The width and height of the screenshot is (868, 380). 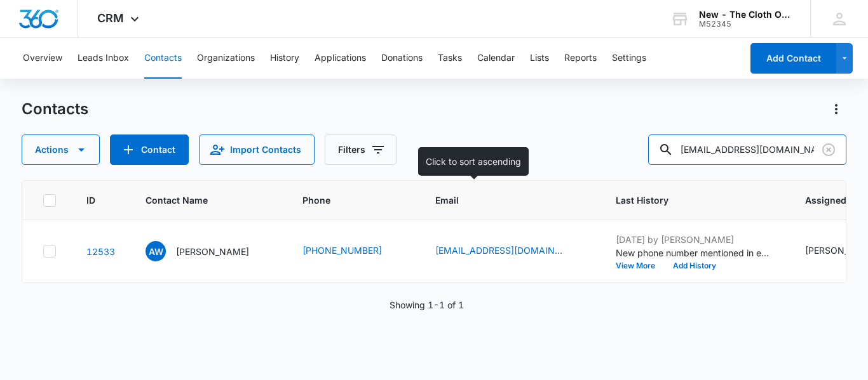 What do you see at coordinates (427, 305) in the screenshot?
I see `p: Showing 1-1 of 1` at bounding box center [427, 305].